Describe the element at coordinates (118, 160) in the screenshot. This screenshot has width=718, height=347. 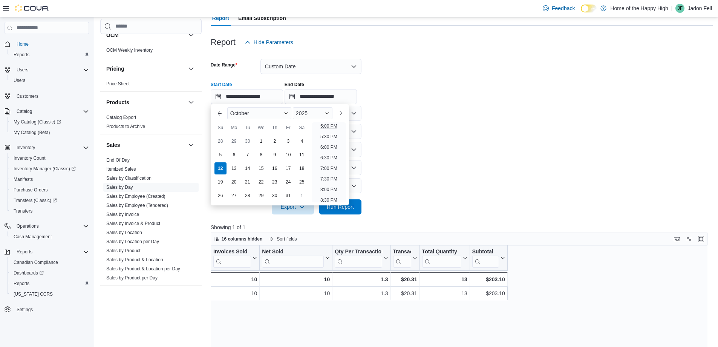
I see `a: End Of Day` at that location.